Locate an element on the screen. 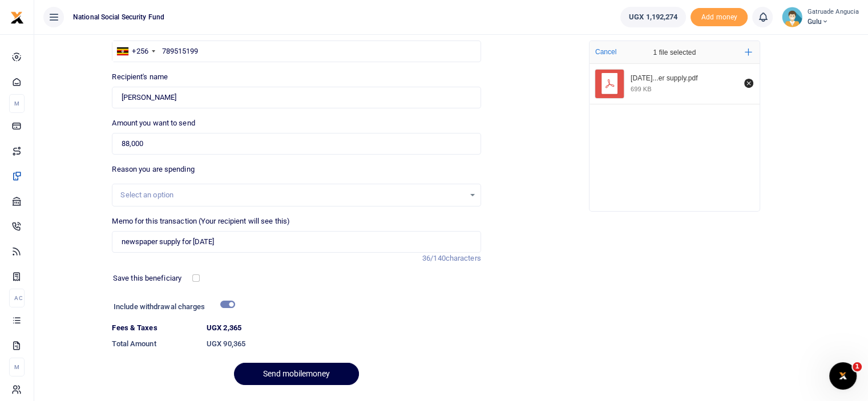  label: UGX 2,365 is located at coordinates (224, 328).